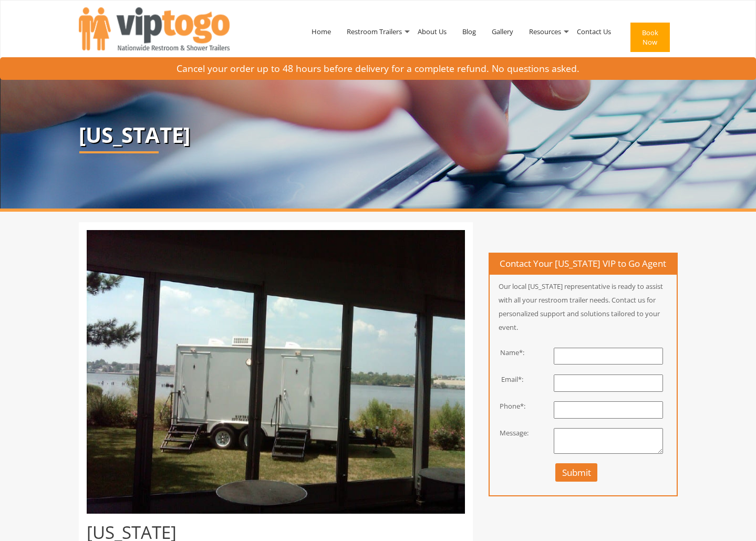 This screenshot has width=756, height=541. I want to click on a: About Us, so click(432, 31).